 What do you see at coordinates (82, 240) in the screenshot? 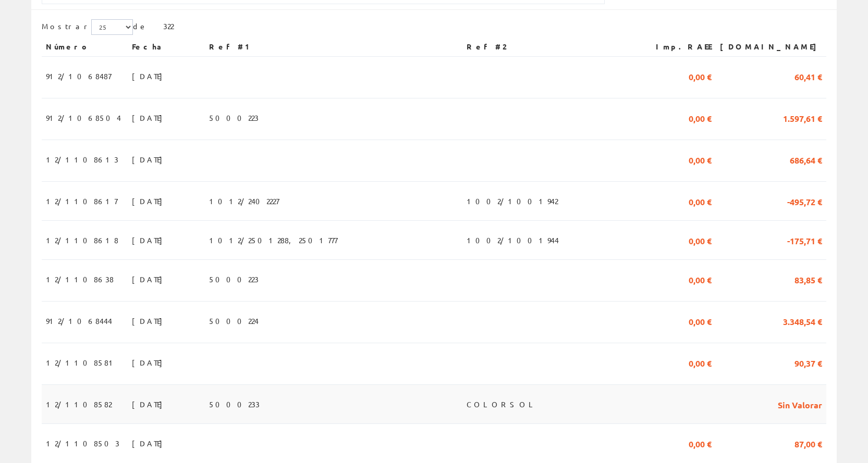
I see `span: 12/1108618` at bounding box center [82, 240].